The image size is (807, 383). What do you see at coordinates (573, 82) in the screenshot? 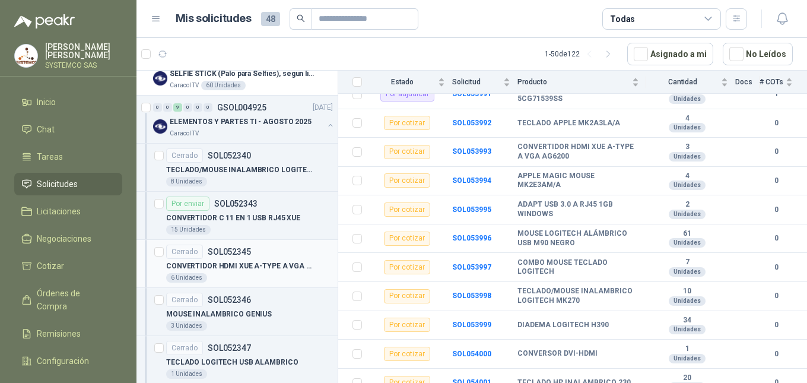
I see `span: Producto` at bounding box center [573, 82].